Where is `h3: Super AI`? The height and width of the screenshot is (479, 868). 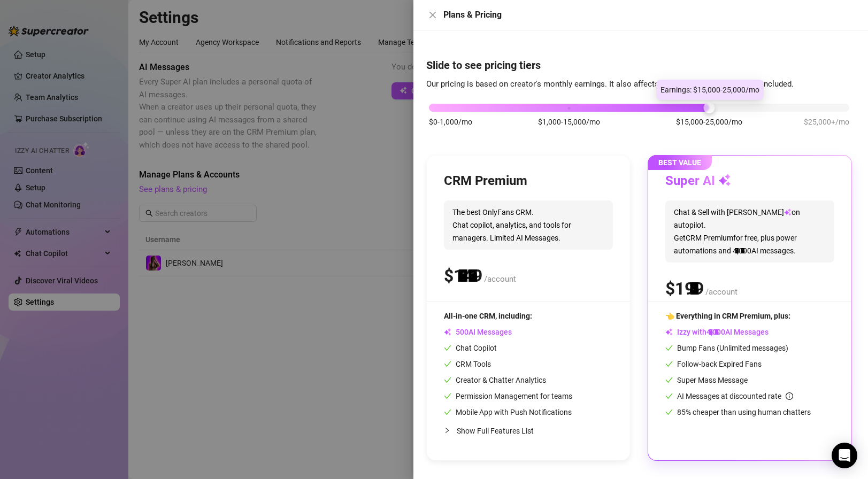 h3: Super AI is located at coordinates (698, 181).